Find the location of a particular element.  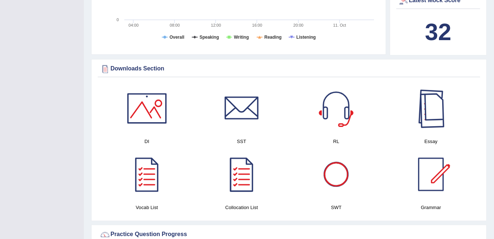

tspan: 11. Oct is located at coordinates (340, 25).